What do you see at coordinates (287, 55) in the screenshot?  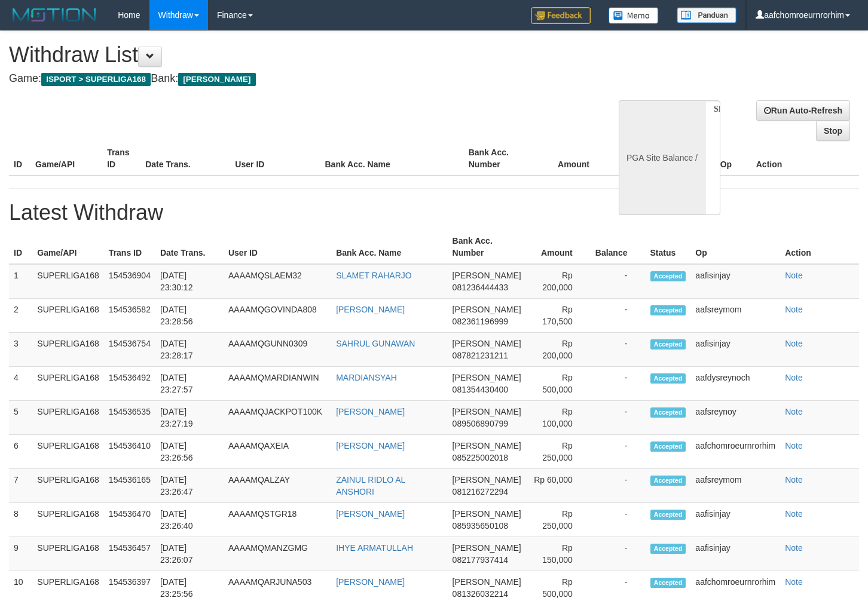 I see `h1: Withdraw List` at bounding box center [287, 55].